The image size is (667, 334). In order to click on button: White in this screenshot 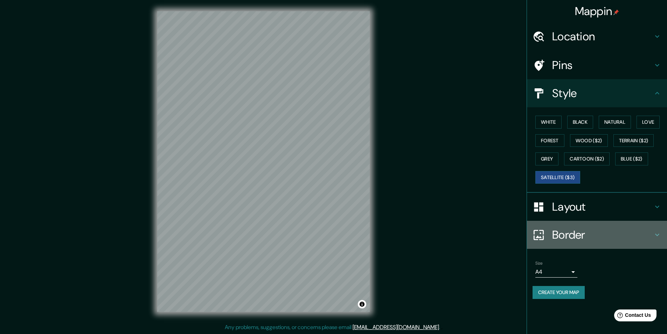, I will do `click(548, 122)`.